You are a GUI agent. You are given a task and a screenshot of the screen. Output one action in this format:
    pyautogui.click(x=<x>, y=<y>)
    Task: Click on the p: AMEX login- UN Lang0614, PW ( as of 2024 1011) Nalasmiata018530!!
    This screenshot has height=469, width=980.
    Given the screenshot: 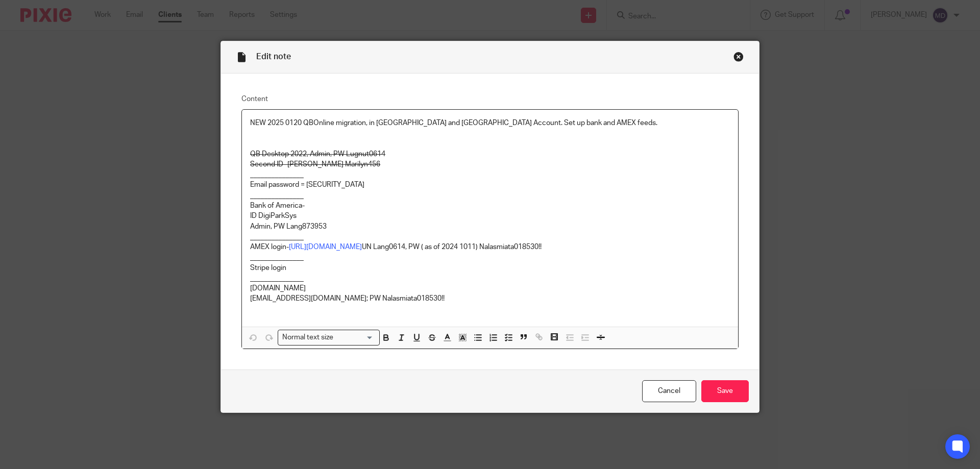 What is the action you would take?
    pyautogui.click(x=490, y=247)
    